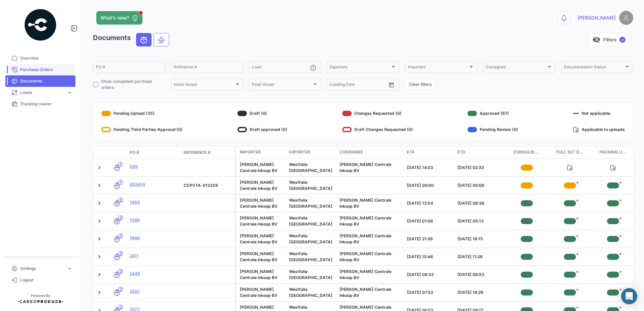  Describe the element at coordinates (527, 153) in the screenshot. I see `datatable-header-cell: Consolidación de carga` at that location.